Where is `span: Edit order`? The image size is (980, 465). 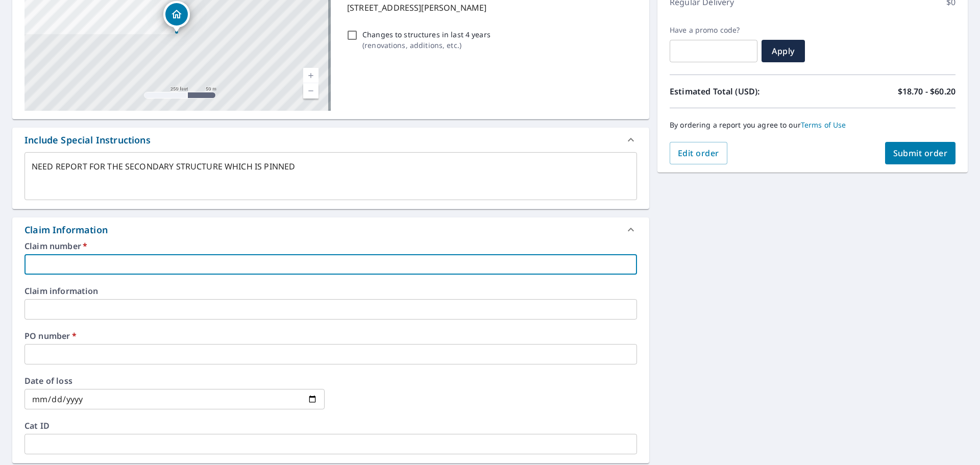 span: Edit order is located at coordinates (698, 153).